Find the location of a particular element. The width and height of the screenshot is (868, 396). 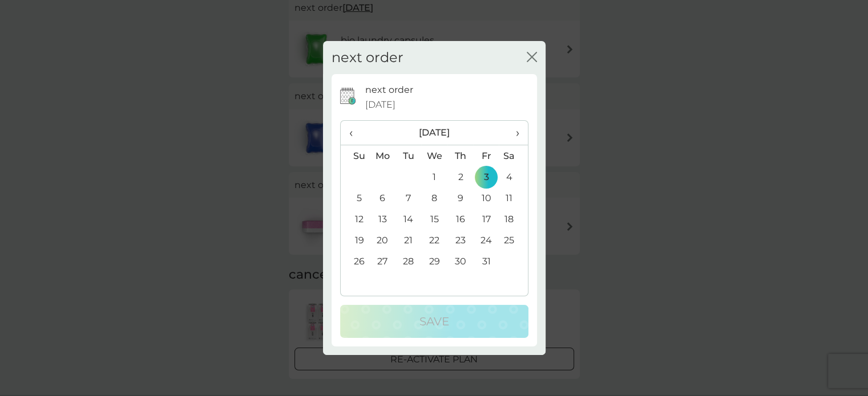

th: Fr is located at coordinates (486, 156).